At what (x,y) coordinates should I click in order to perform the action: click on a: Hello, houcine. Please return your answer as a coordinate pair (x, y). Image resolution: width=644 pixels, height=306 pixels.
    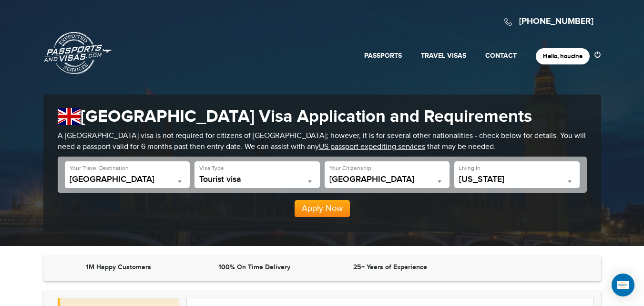
    Looking at the image, I should click on (563, 56).